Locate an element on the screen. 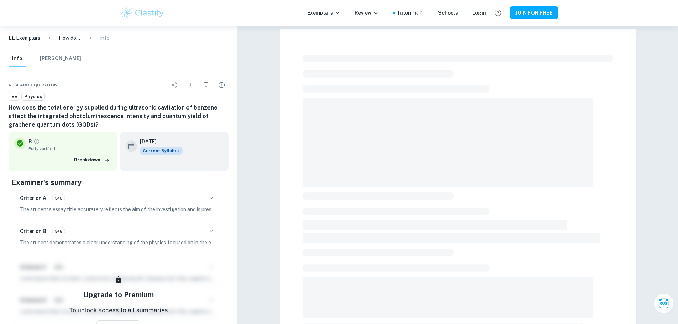 This screenshot has height=324, width=678. a: Tutoring is located at coordinates (410, 13).